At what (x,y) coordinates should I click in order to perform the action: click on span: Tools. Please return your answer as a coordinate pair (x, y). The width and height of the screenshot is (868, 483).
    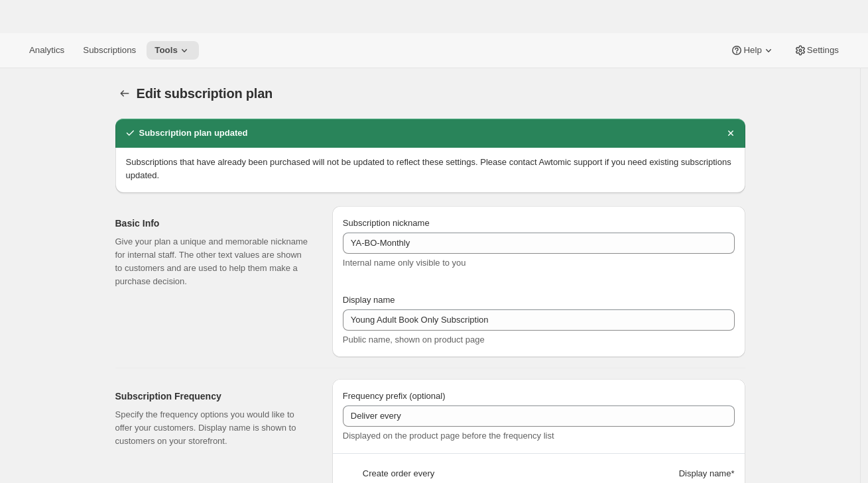
    Looking at the image, I should click on (165, 50).